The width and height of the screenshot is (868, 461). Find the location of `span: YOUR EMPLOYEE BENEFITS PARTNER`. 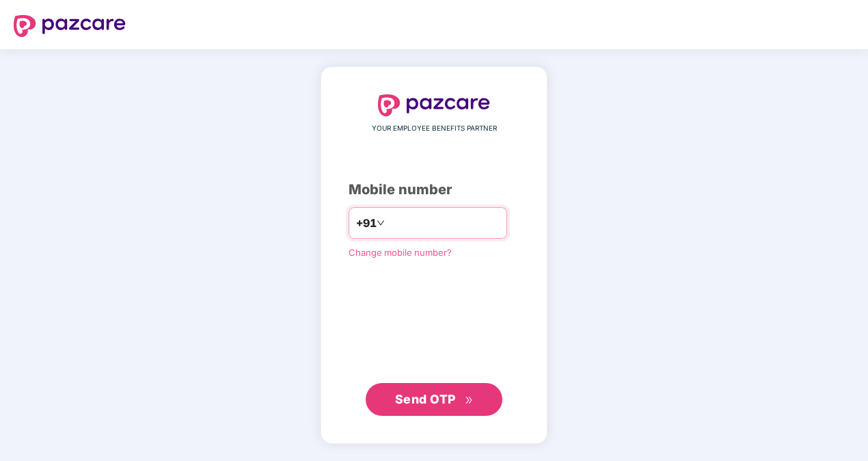

span: YOUR EMPLOYEE BENEFITS PARTNER is located at coordinates (434, 129).